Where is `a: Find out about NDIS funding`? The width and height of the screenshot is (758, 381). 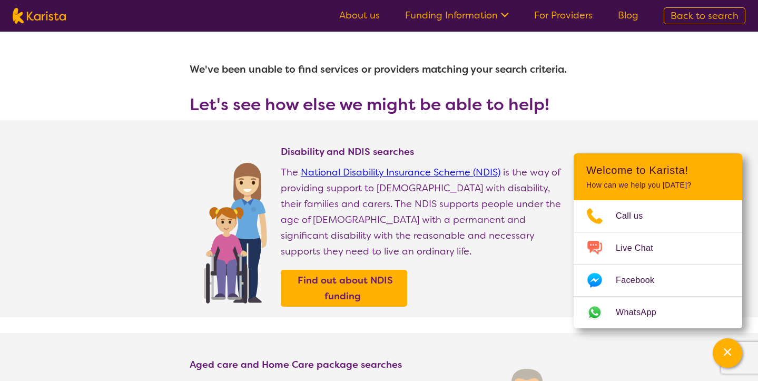 a: Find out about NDIS funding is located at coordinates (344, 288).